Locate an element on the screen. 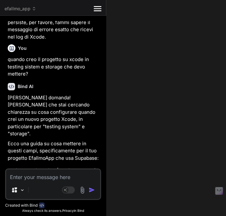  span: Privacy is located at coordinates (68, 211).